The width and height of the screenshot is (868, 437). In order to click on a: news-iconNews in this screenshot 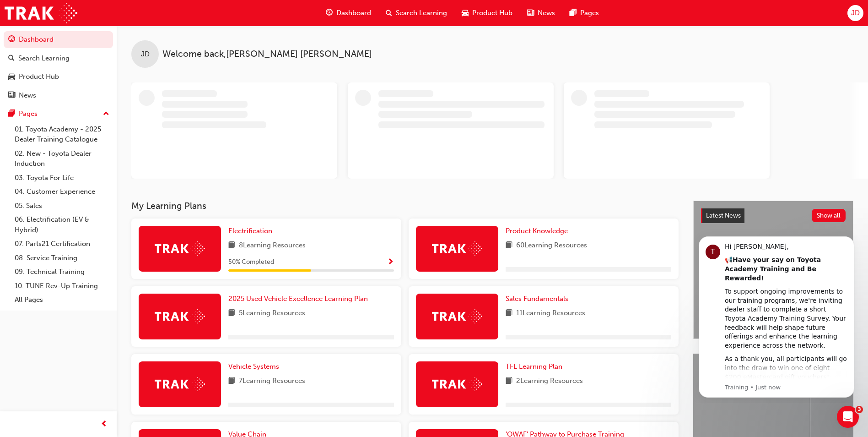, I will do `click(541, 13)`.